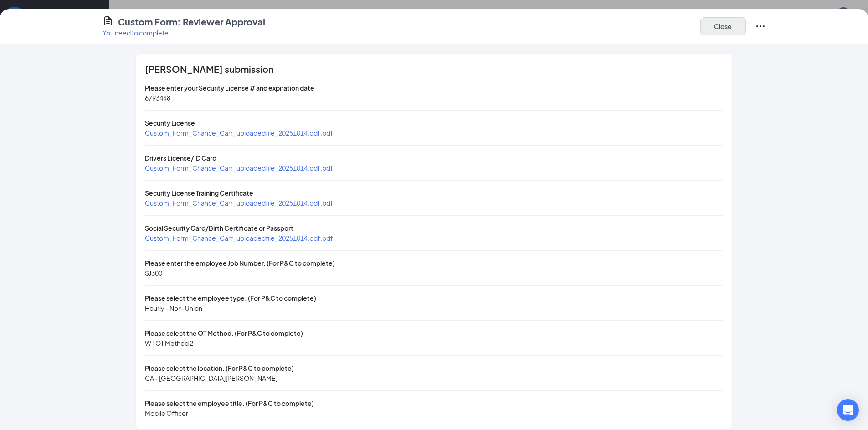 The width and height of the screenshot is (868, 430). I want to click on span: WT OT Method 2, so click(169, 344).